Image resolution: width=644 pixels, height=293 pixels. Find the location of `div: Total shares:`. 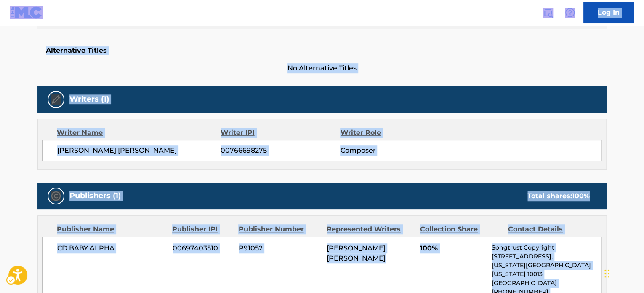

div: Total shares: is located at coordinates (559, 196).